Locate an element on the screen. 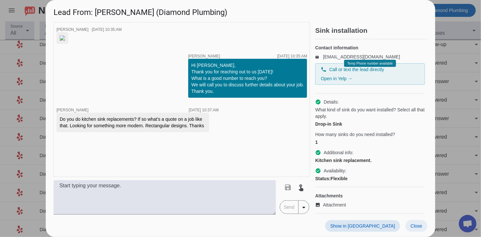  mat-icon: phone is located at coordinates (324, 70).